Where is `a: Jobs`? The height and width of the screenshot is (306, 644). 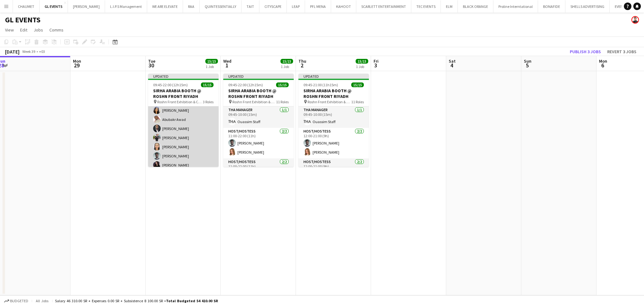 a: Jobs is located at coordinates (38, 30).